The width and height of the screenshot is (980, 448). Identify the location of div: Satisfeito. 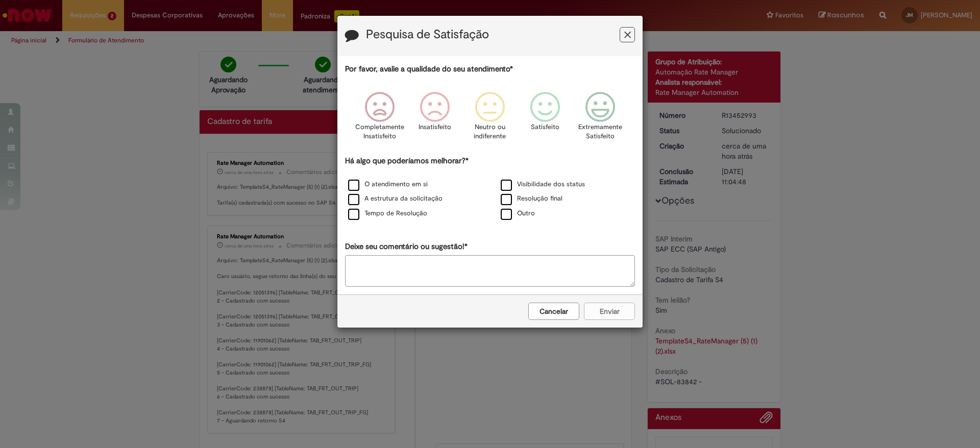
(545, 119).